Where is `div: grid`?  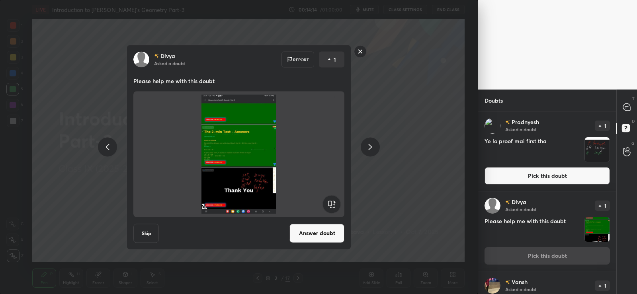 div: grid is located at coordinates (547, 203).